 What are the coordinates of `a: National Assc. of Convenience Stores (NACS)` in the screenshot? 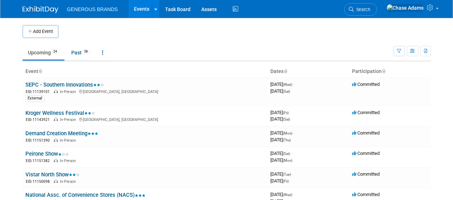 It's located at (85, 195).